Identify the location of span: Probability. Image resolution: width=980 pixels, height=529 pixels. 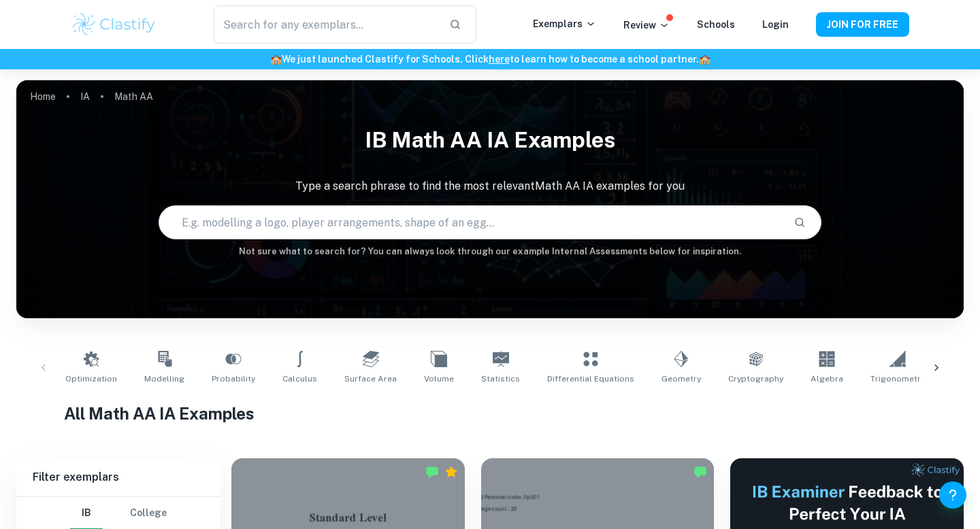
(233, 379).